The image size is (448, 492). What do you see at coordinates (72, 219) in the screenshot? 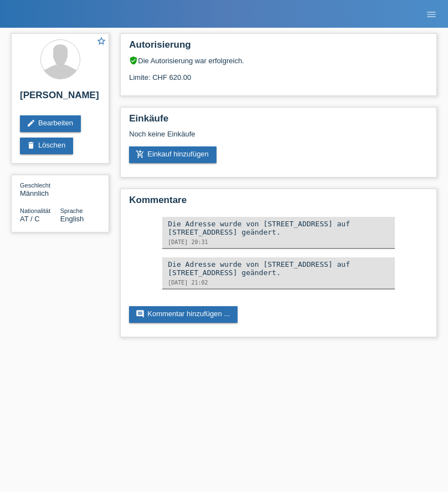
I see `span: English` at bounding box center [72, 219].